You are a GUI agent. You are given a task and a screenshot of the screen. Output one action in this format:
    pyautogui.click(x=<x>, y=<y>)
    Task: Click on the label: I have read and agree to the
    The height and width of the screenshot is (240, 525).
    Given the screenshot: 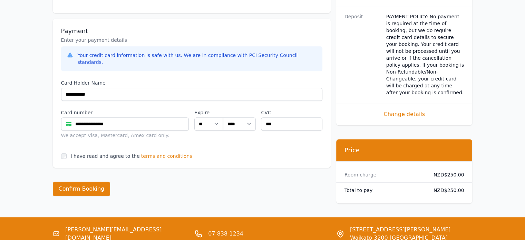 What is the action you would take?
    pyautogui.click(x=105, y=156)
    